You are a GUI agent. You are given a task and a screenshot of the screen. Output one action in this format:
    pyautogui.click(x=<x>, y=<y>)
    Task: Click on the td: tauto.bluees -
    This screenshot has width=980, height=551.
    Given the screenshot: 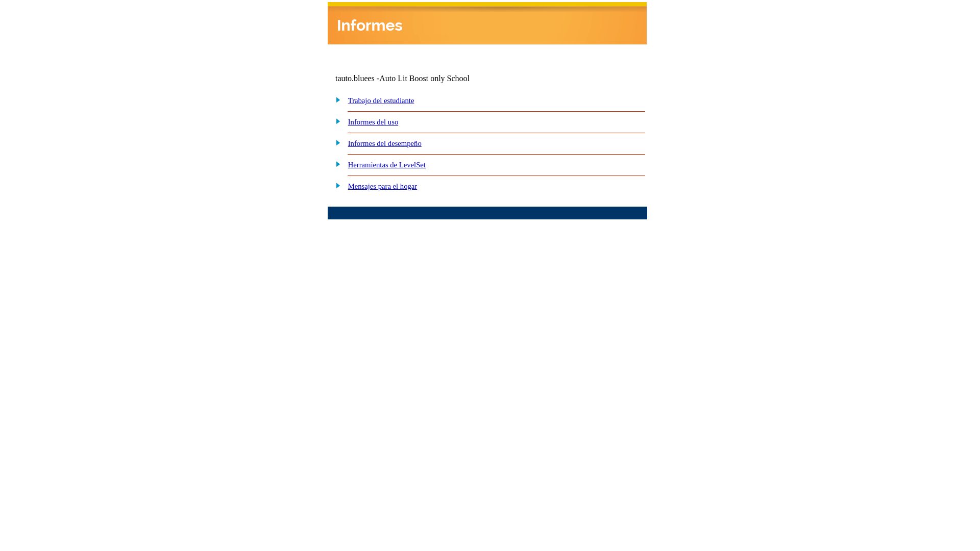 What is the action you would take?
    pyautogui.click(x=430, y=78)
    